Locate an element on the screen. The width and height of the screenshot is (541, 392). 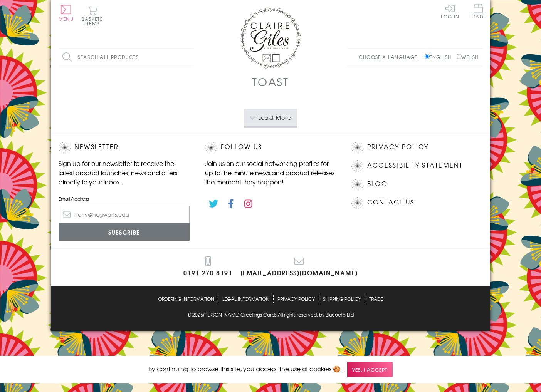
button: Basket0 items is located at coordinates (92, 16).